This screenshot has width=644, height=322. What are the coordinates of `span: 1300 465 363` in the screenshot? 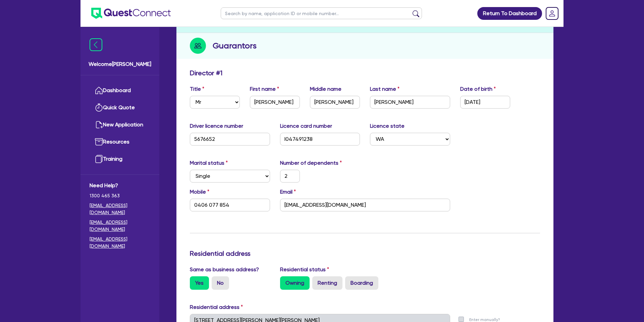 It's located at (120, 196).